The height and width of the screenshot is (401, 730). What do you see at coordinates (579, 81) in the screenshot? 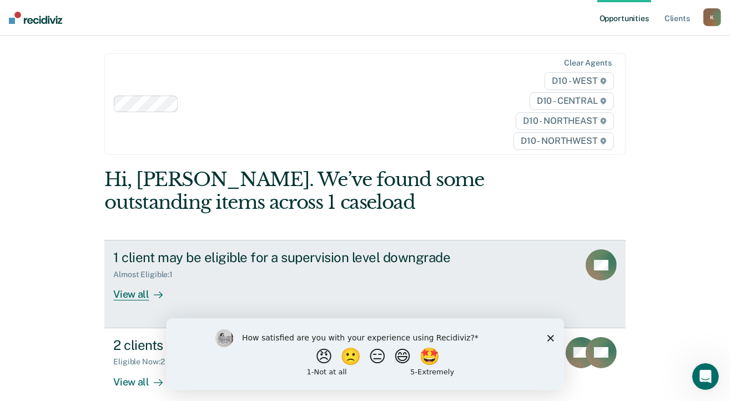
I see `span: D10 - WEST` at bounding box center [579, 81].